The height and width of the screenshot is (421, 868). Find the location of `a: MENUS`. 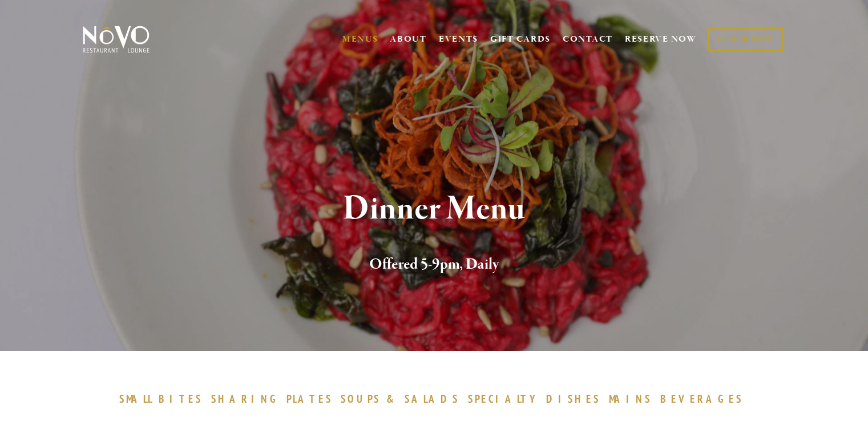

a: MENUS is located at coordinates (360, 39).